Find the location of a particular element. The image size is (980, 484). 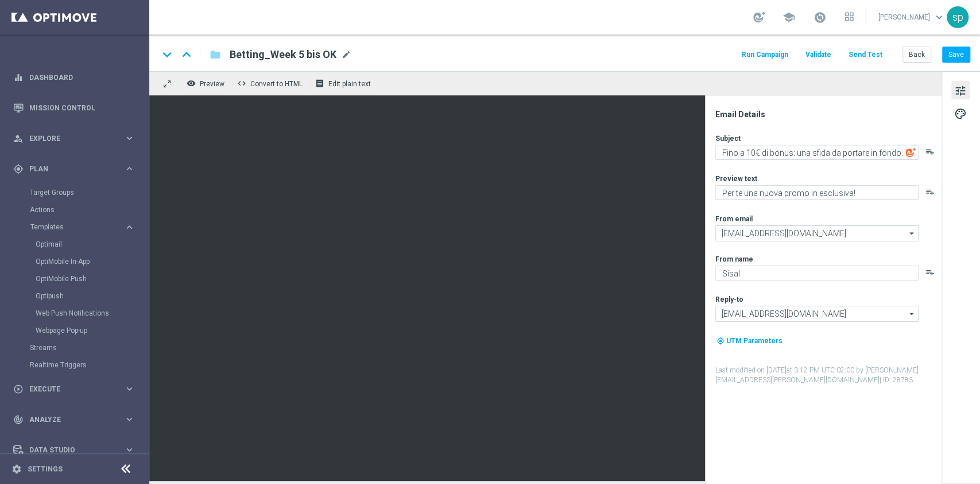

button: tune is located at coordinates (961, 90).